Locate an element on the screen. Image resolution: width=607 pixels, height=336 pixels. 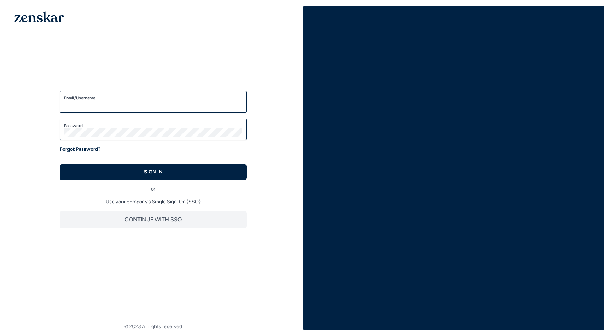
a: Forgot Password? is located at coordinates (80, 149).